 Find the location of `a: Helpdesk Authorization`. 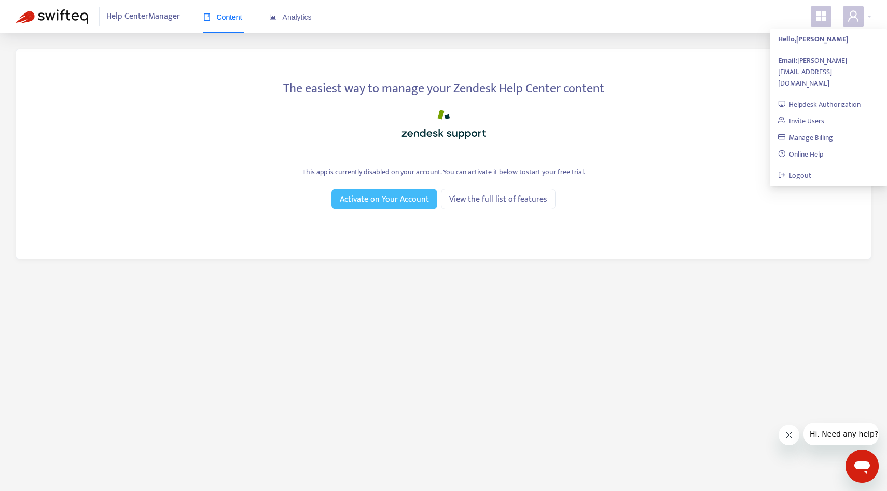

a: Helpdesk Authorization is located at coordinates (820, 104).